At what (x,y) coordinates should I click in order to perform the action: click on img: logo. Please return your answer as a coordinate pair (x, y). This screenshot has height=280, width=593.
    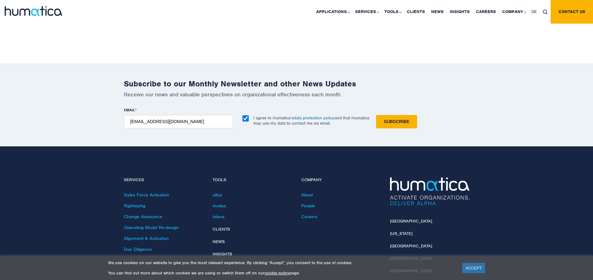
    Looking at the image, I should click on (33, 11).